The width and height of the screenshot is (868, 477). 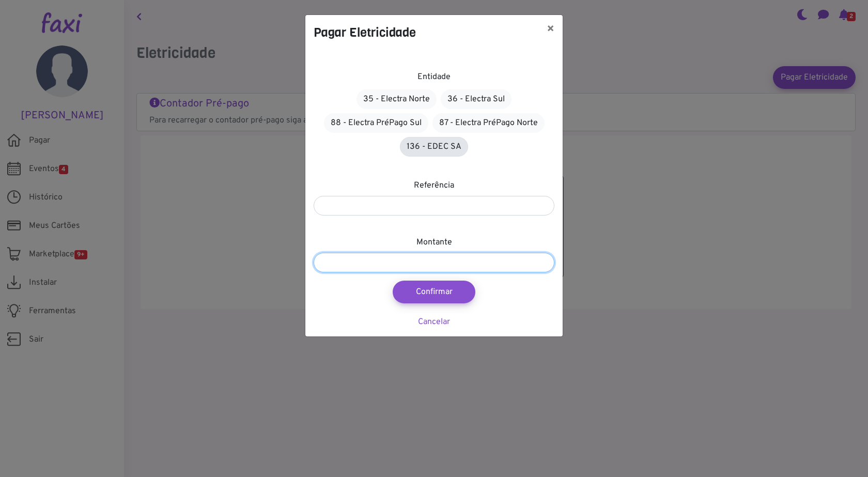 I want to click on a: 35 - Electra Norte, so click(x=397, y=99).